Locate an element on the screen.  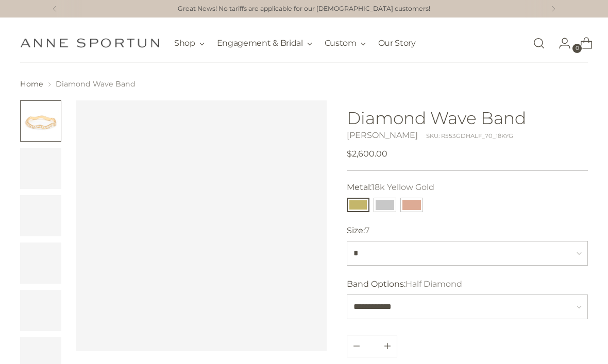
button: Shop is located at coordinates (189, 44).